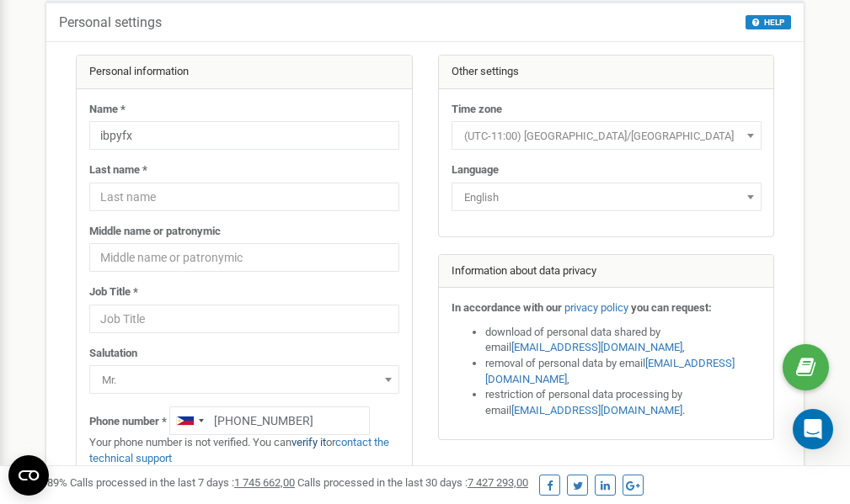 The height and width of the screenshot is (504, 850). I want to click on p: Your phone number is not verified. You can or, so click(244, 450).